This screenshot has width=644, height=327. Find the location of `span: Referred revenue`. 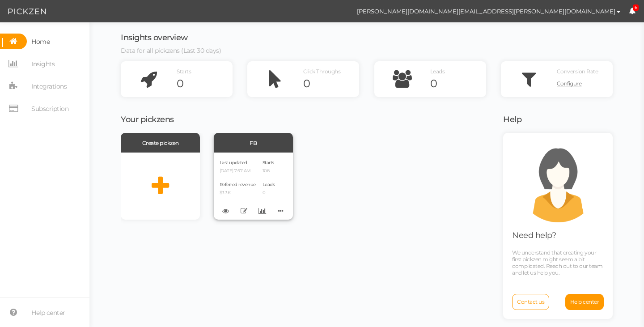

span: Referred revenue is located at coordinates (237, 184).